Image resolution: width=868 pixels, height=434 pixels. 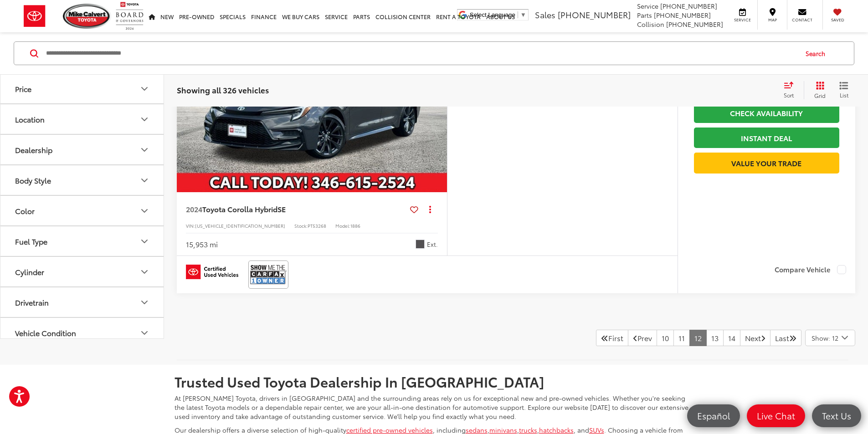 I want to click on span: Parts, so click(x=644, y=15).